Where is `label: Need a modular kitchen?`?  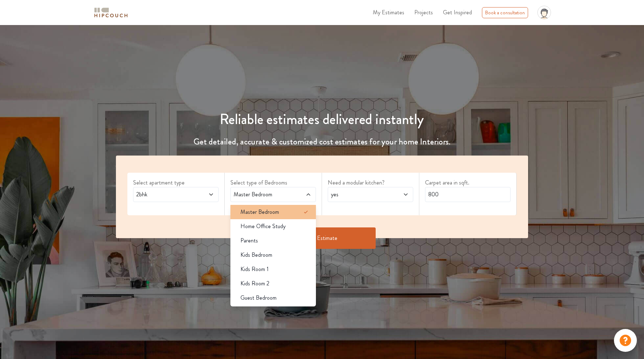 label: Need a modular kitchen? is located at coordinates (370, 183).